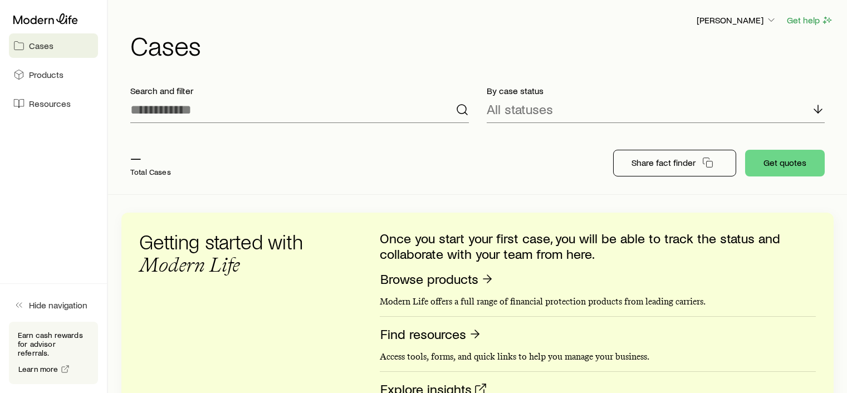 The height and width of the screenshot is (393, 847). What do you see at coordinates (431, 334) in the screenshot?
I see `a: Find resources` at bounding box center [431, 334].